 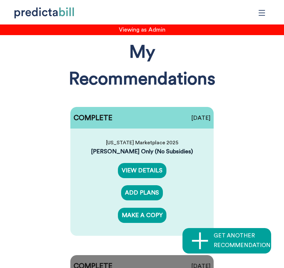 What do you see at coordinates (142, 192) in the screenshot?
I see `a: ADD PLANS` at bounding box center [142, 192].